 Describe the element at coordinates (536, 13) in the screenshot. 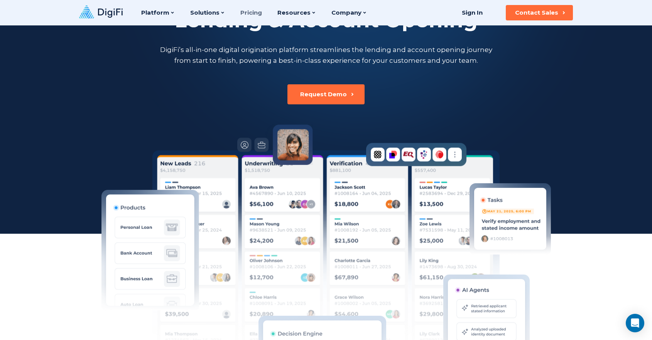

I see `div: Contact Sales` at that location.